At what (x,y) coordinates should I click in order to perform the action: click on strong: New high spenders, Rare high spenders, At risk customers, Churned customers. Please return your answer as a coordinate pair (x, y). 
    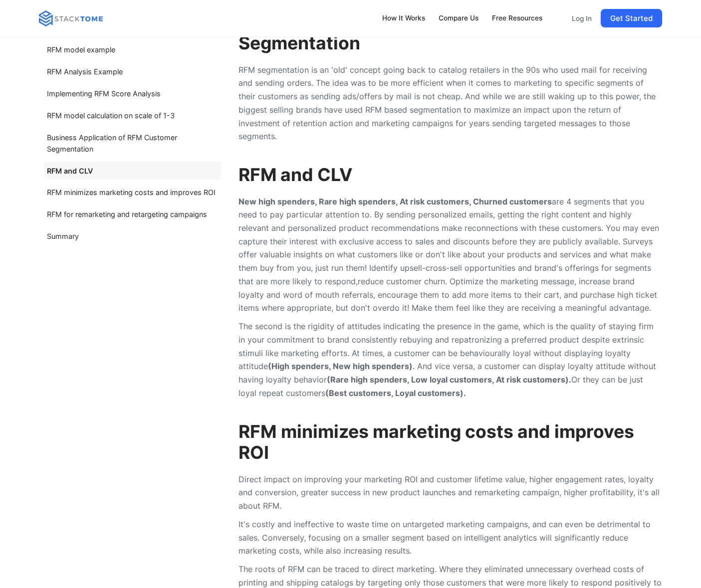
    Looking at the image, I should click on (395, 201).